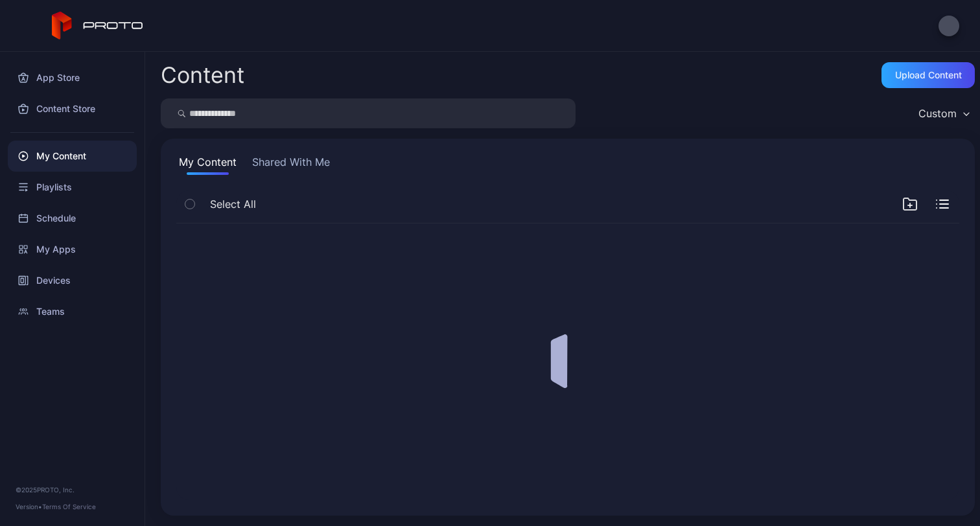 Image resolution: width=980 pixels, height=526 pixels. I want to click on a: Terms Of Service, so click(69, 507).